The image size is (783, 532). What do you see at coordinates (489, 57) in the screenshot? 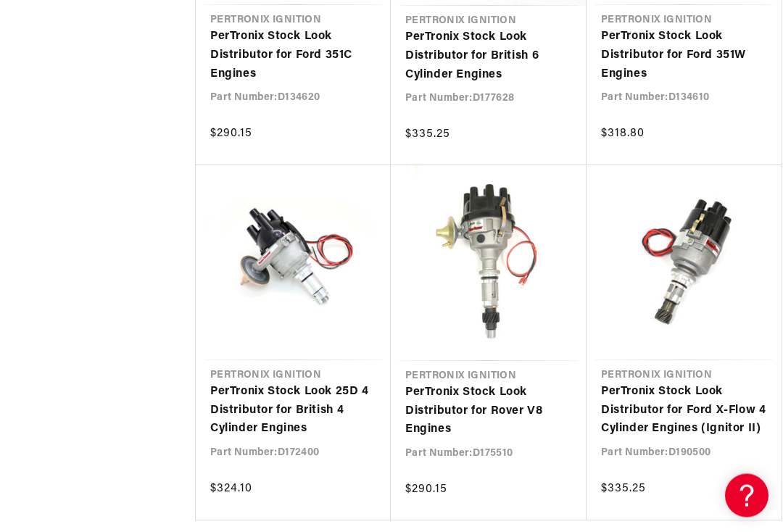
I see `a: PerTronix Stock Look Distributor for British 6 Cylinder Engines` at bounding box center [489, 57].